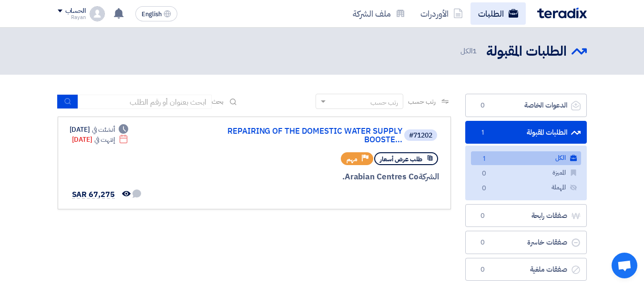 The height and width of the screenshot is (285, 644). I want to click on div: Open chat, so click(624, 266).